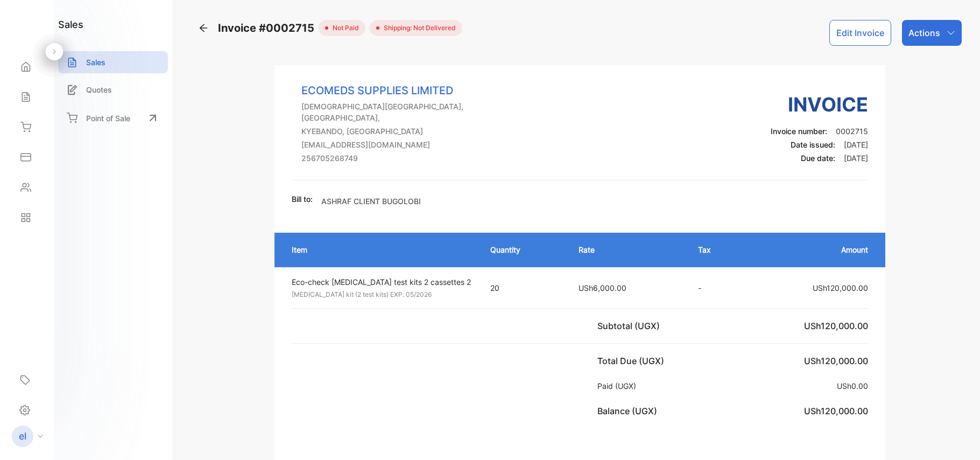  What do you see at coordinates (371, 201) in the screenshot?
I see `p: ASHRAF CLIENT BUGOLOBI` at bounding box center [371, 201].